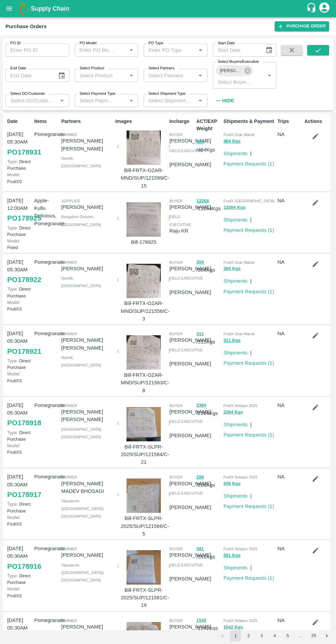 This screenshot has height=644, width=336. I want to click on a: PO178917, so click(24, 494).